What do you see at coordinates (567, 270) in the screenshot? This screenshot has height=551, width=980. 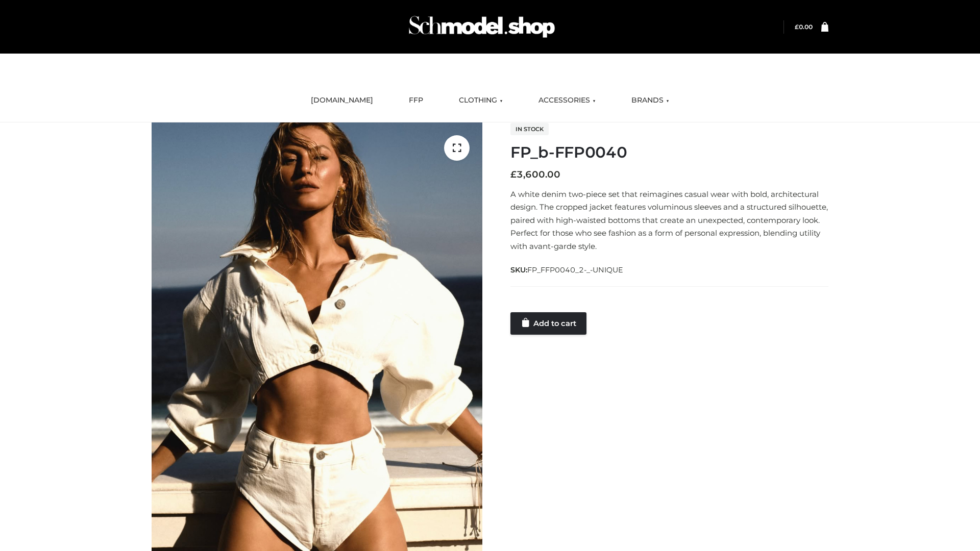 I see `span: SKU:` at bounding box center [567, 270].